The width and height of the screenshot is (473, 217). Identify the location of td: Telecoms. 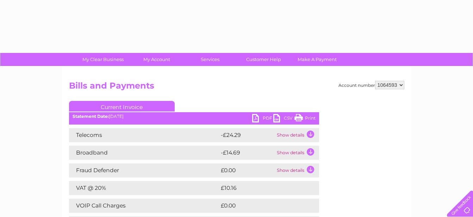
(144, 135).